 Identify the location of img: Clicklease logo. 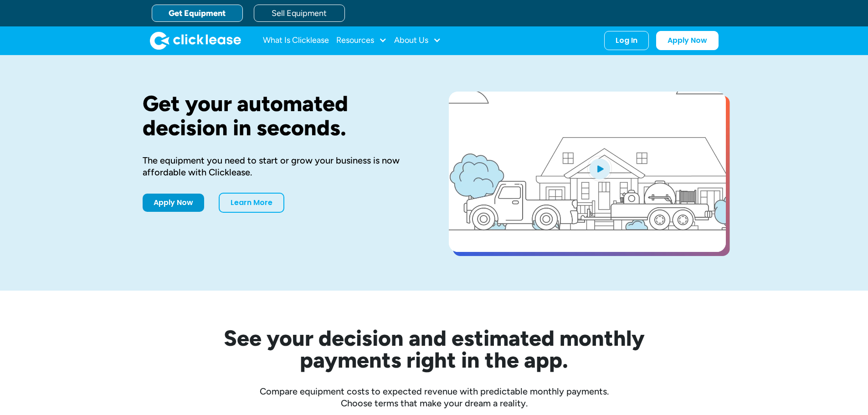
(196, 41).